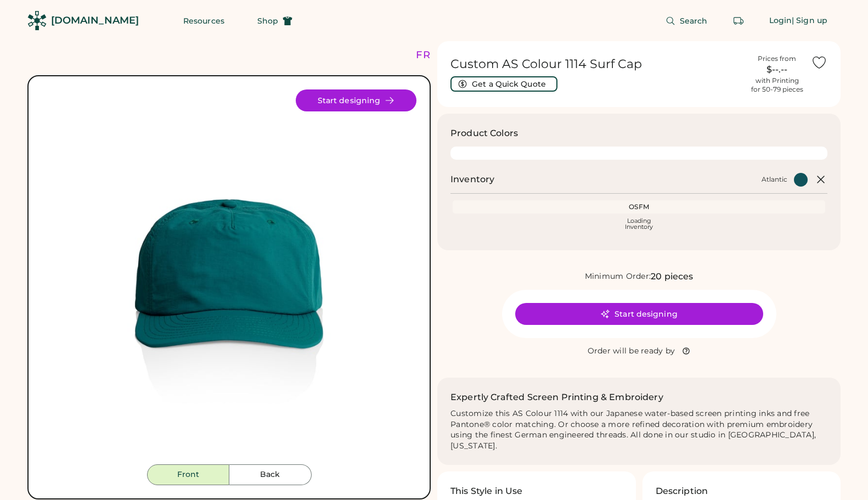 This screenshot has width=868, height=500. I want to click on div: 1114 Style Image, so click(228, 277).